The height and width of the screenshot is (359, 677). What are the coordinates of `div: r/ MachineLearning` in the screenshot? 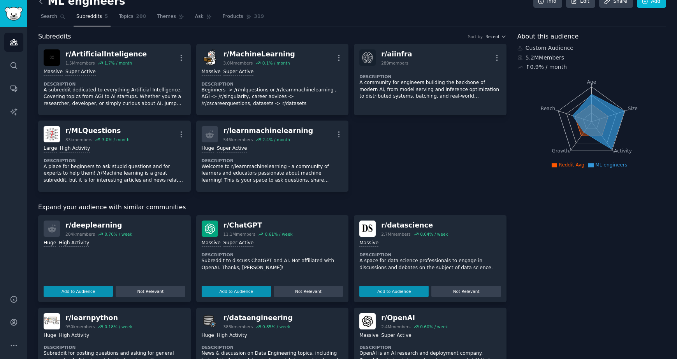 It's located at (259, 54).